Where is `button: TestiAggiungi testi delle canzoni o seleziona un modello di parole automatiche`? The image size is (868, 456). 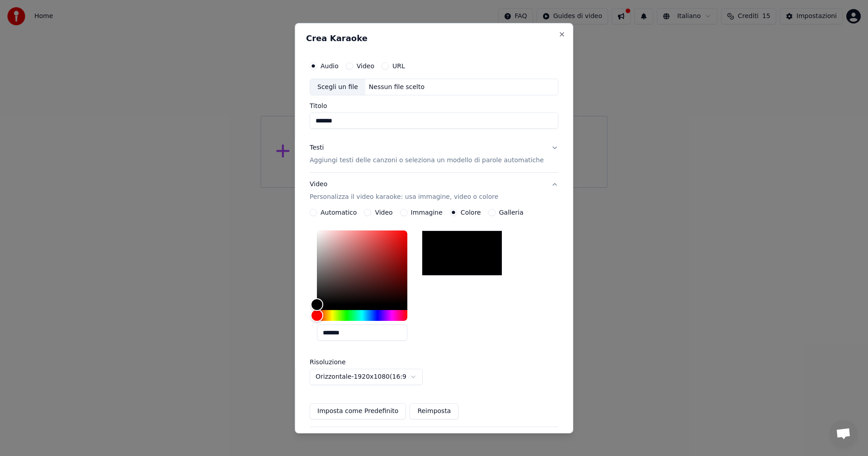
button: TestiAggiungi testi delle canzoni o seleziona un modello di parole automatiche is located at coordinates (434, 154).